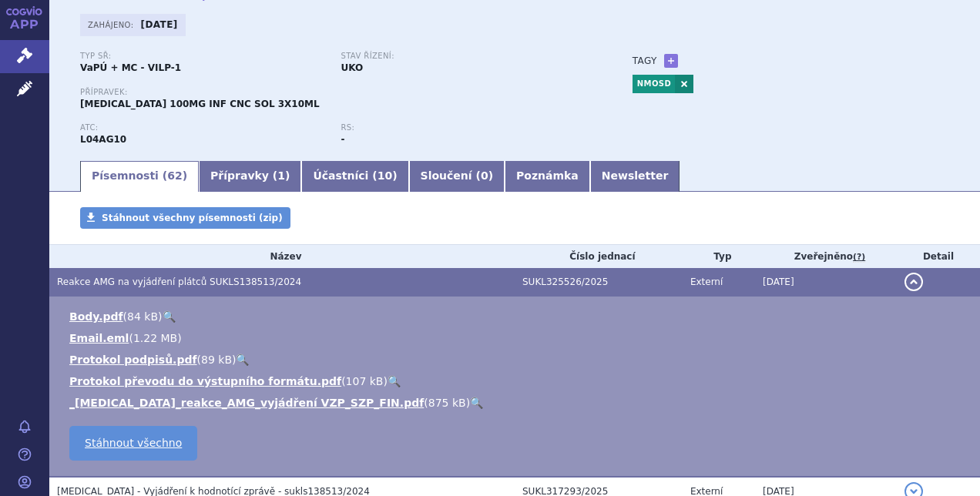  What do you see at coordinates (719, 257) in the screenshot?
I see `th: Typ` at bounding box center [719, 257].